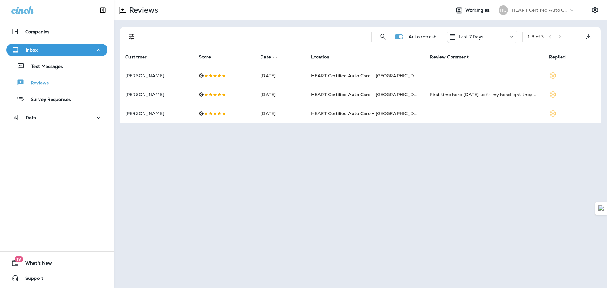  What do you see at coordinates (57, 278) in the screenshot?
I see `button: Support` at bounding box center [57, 278].